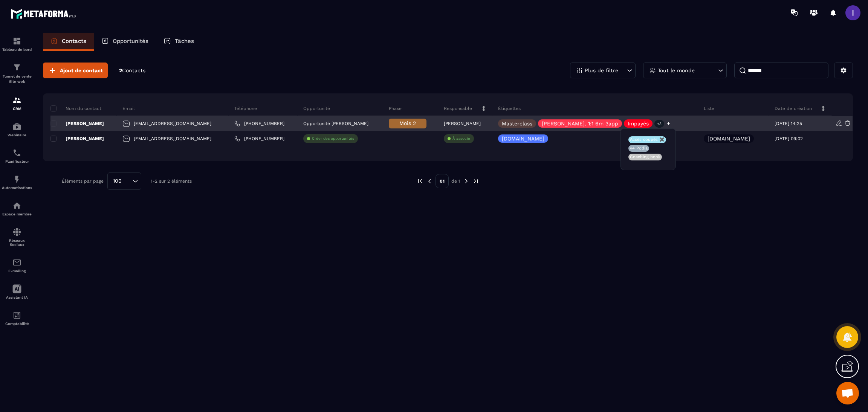 The image size is (868, 412). What do you see at coordinates (17, 103) in the screenshot?
I see `a: formationformationCRM` at bounding box center [17, 103].